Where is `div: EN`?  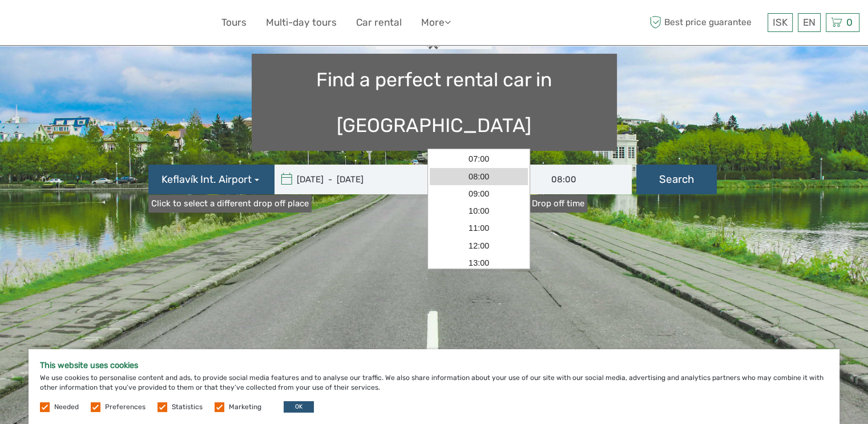
div: EN is located at coordinates (809, 22).